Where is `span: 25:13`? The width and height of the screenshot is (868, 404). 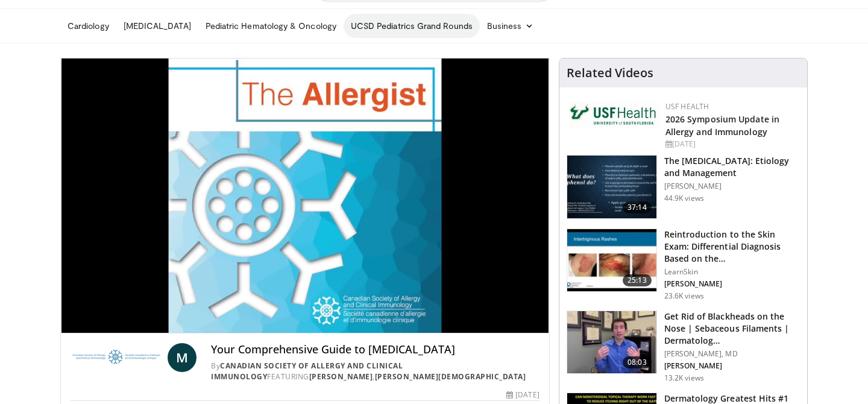
span: 25:13 is located at coordinates (637, 280).